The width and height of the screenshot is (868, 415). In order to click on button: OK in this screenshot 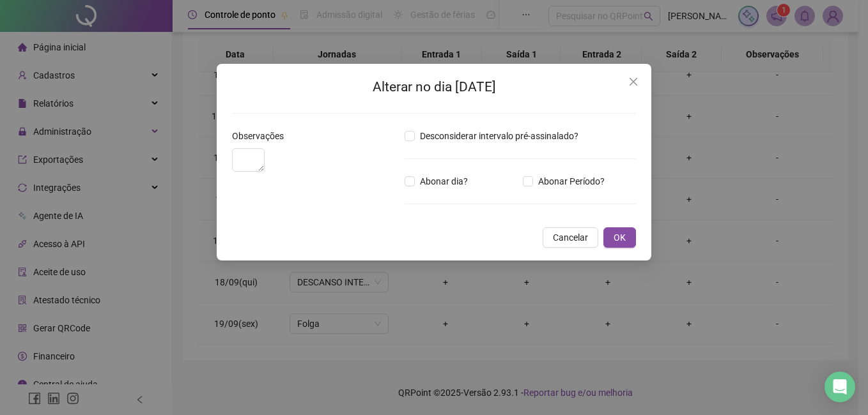, I will do `click(620, 238)`.